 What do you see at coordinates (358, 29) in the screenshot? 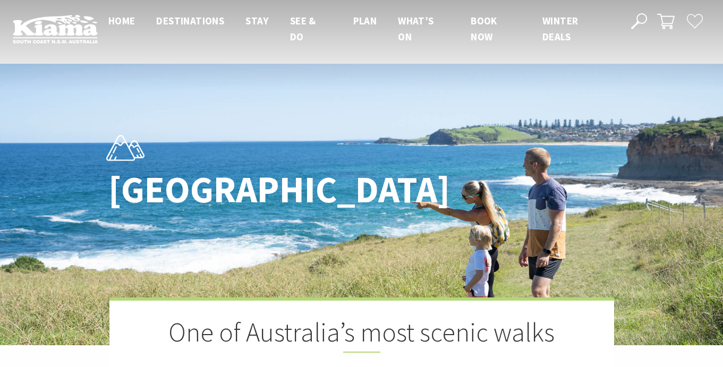
I see `nav: Main Menu` at bounding box center [358, 29].